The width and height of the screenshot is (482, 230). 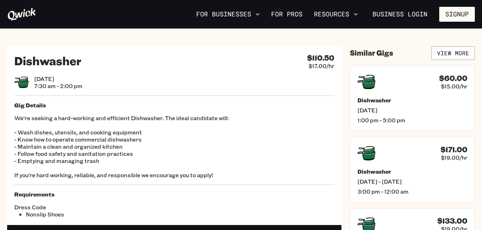 I want to click on span: 3:00 pm - 12:00 am, so click(x=412, y=191).